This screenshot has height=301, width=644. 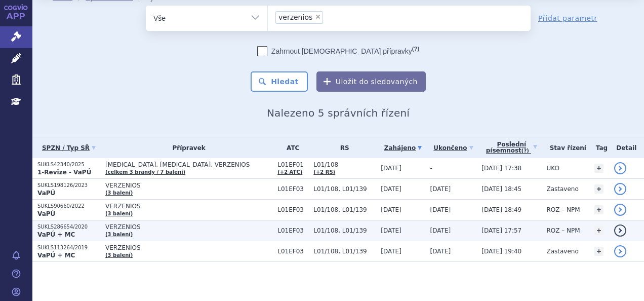 What do you see at coordinates (328, 17) in the screenshot?
I see `input: verzenios` at bounding box center [328, 17].